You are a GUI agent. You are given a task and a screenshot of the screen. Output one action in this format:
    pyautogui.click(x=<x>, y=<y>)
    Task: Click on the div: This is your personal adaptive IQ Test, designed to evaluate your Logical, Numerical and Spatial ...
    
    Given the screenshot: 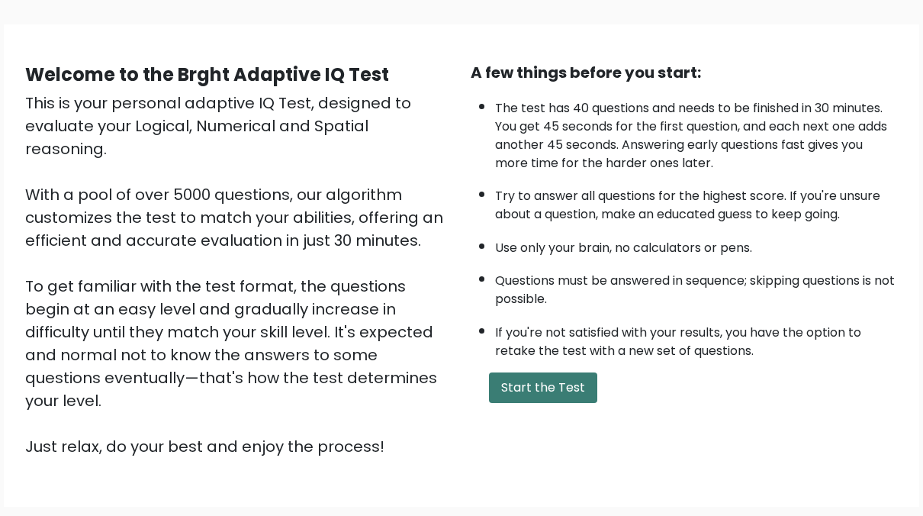 What is the action you would take?
    pyautogui.click(x=239, y=275)
    